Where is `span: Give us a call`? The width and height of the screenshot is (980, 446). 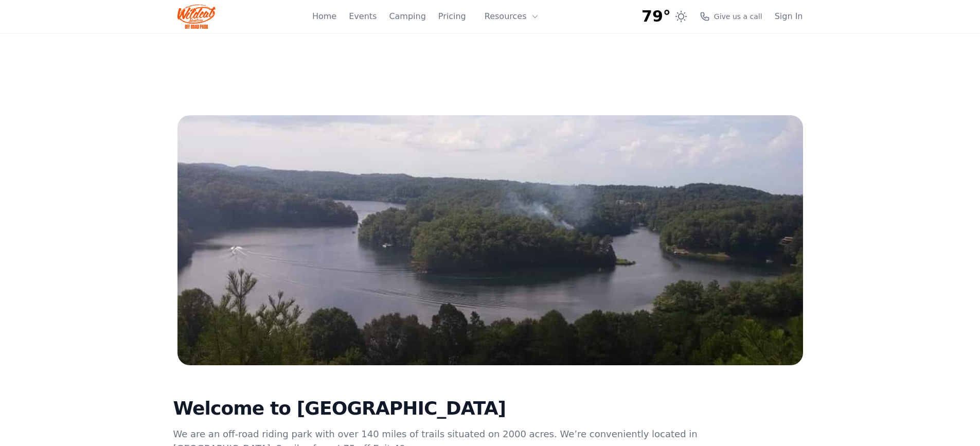 span: Give us a call is located at coordinates (738, 16).